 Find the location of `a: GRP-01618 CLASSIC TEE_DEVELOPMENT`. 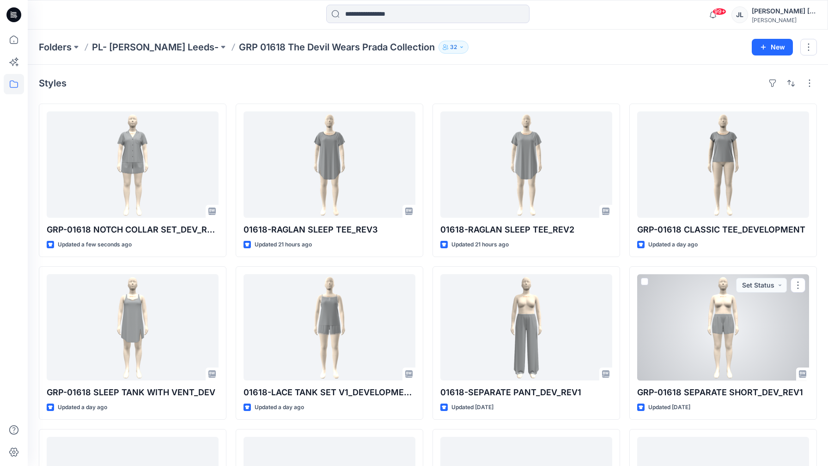

a: GRP-01618 CLASSIC TEE_DEVELOPMENT is located at coordinates (723, 164).